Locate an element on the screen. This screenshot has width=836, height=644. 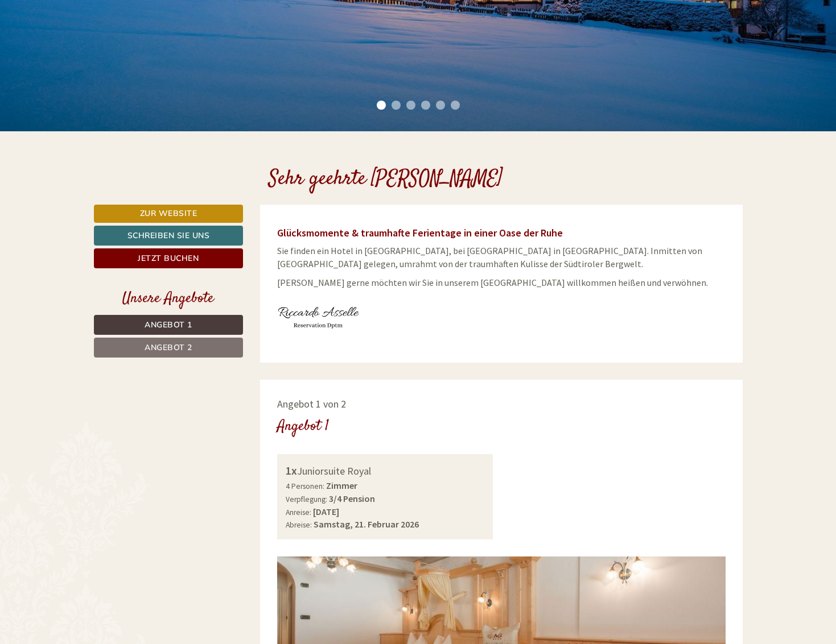
a: Schreiben Sie uns is located at coordinates (169, 235).